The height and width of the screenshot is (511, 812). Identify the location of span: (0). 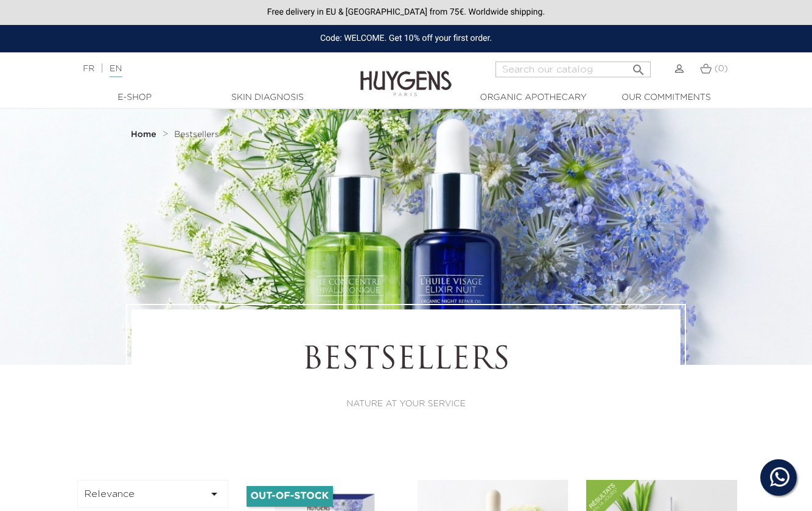
(721, 69).